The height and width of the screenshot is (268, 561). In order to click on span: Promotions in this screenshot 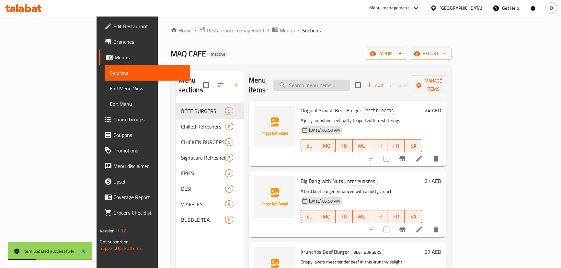, I will do `click(149, 150)`.